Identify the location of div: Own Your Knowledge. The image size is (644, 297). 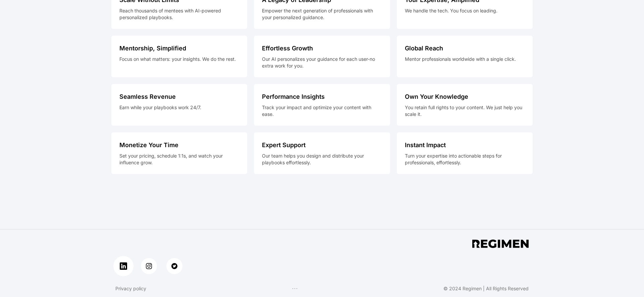
(464, 98).